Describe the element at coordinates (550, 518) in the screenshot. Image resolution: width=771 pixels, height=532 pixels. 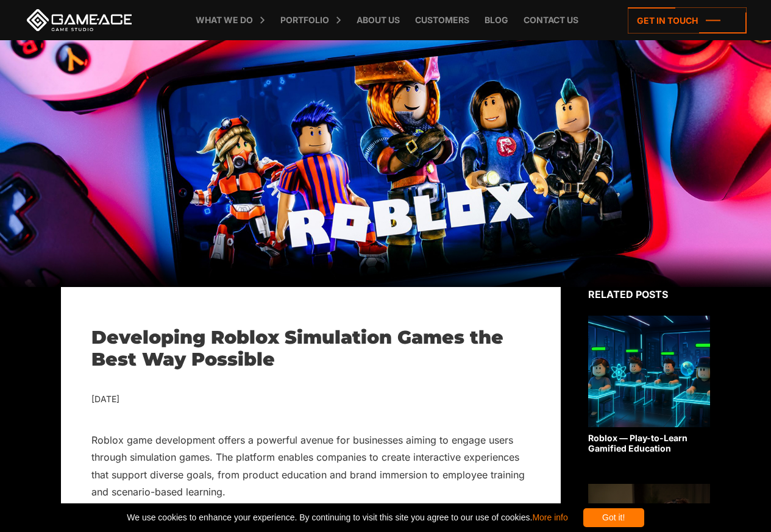
I see `a: More info` at that location.